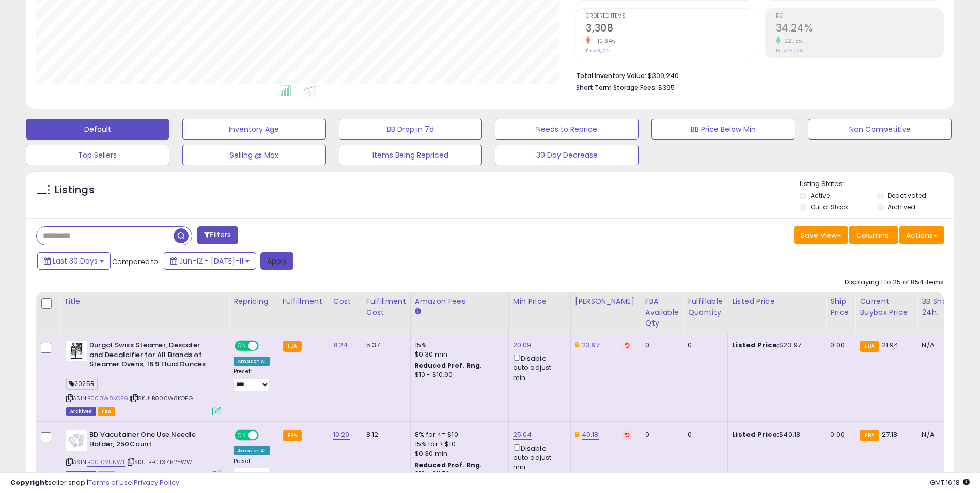 The image size is (980, 493). I want to click on b: BD Vacutainer One Use Needle Holder, 250Count, so click(152, 441).